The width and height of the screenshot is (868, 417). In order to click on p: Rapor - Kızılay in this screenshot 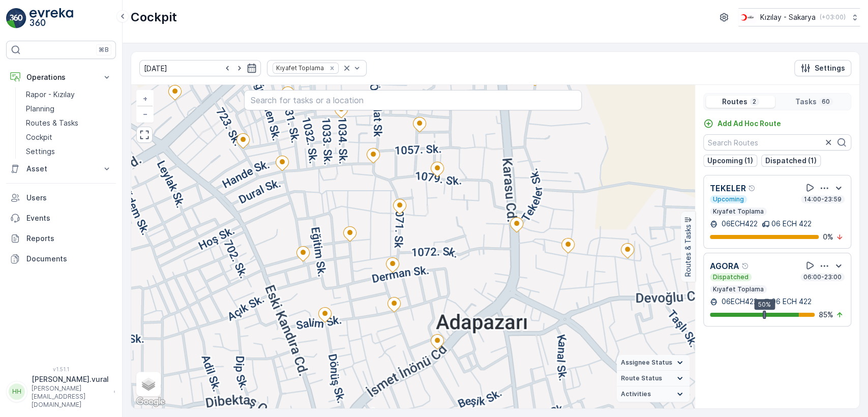, I will do `click(51, 95)`.